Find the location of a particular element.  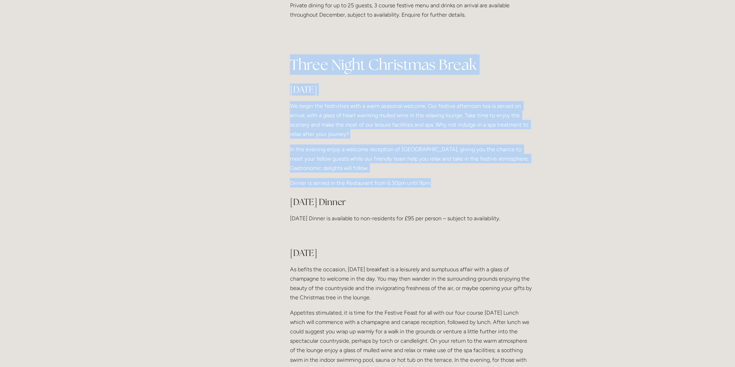

p: We begin the festivities with a warm seasonal welcome. Our festive afternoon tea is served on arr... is located at coordinates (411, 120).